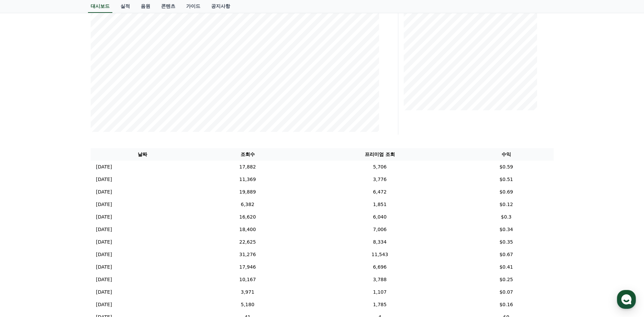 The image size is (644, 317). What do you see at coordinates (506, 229) in the screenshot?
I see `td: $0.34` at bounding box center [506, 229].